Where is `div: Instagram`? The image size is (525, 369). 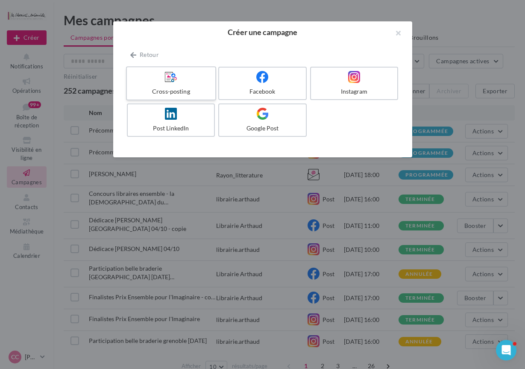 div: Instagram is located at coordinates (354, 91).